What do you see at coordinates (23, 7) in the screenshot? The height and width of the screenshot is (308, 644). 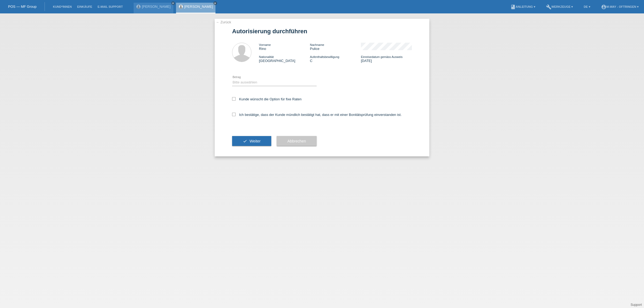 I see `a: POS — MF Group` at bounding box center [23, 7].